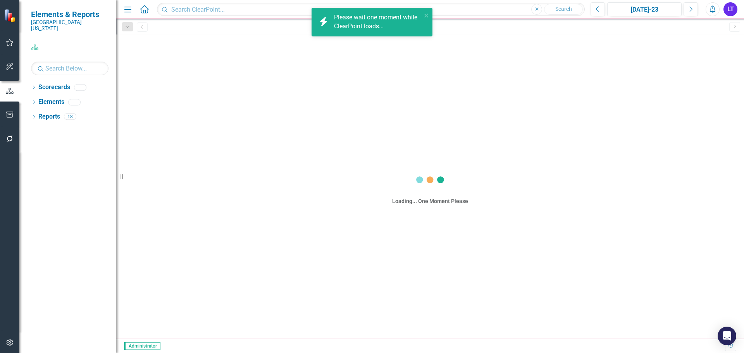  I want to click on div: 18, so click(70, 117).